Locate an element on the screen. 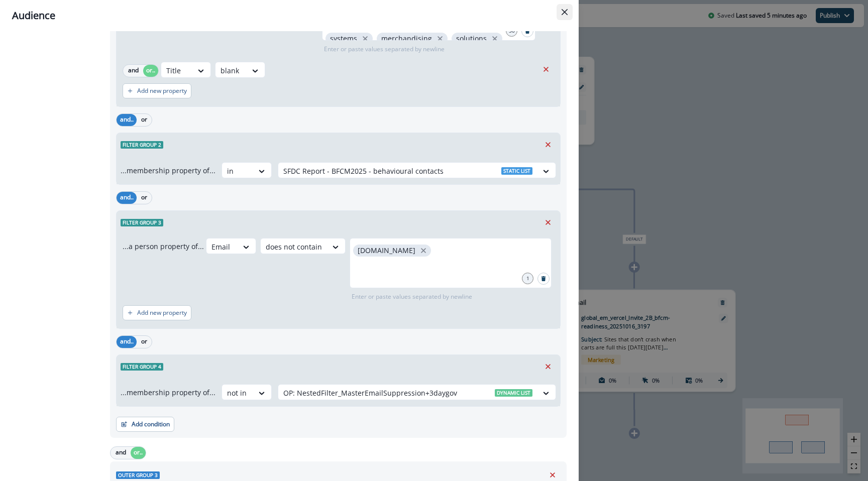  span: Filter group 2 is located at coordinates (142, 145).